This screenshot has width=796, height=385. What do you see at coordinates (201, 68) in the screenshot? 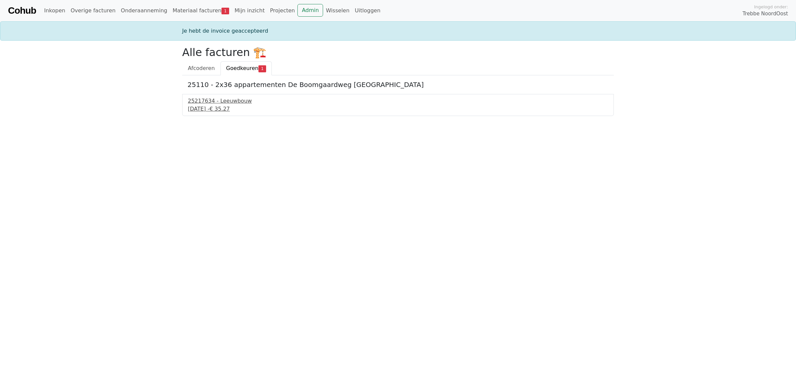
I see `a: Afcoderen` at bounding box center [201, 68].